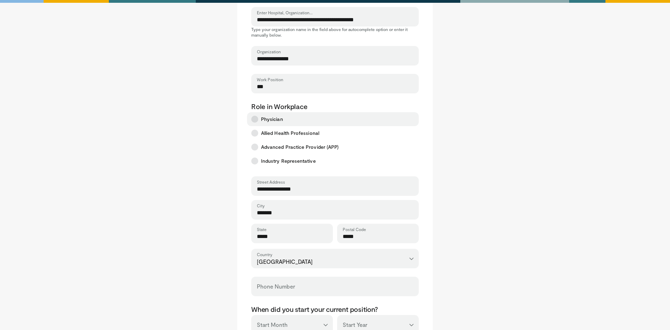  What do you see at coordinates (269, 52) in the screenshot?
I see `label: Organization` at bounding box center [269, 52].